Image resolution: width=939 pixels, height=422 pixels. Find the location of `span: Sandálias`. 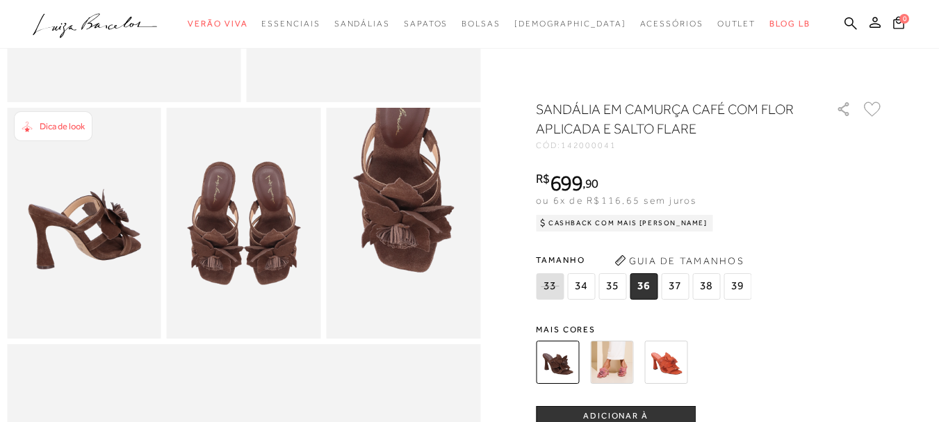

span: Sandálias is located at coordinates (362, 24).